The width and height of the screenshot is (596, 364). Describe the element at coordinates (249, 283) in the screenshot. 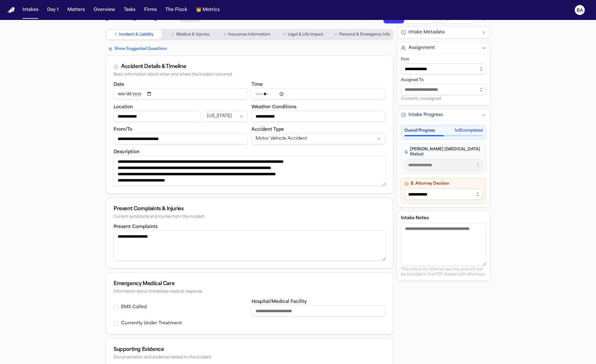

I see `div: Emergency Medical Care` at that location.